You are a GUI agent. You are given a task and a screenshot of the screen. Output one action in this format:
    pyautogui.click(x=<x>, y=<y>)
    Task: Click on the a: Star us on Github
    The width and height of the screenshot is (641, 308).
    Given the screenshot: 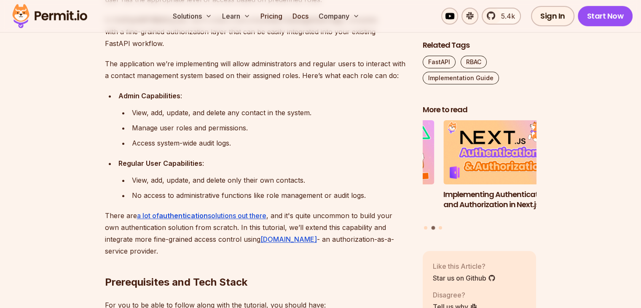 What is the action you would take?
    pyautogui.click(x=464, y=278)
    